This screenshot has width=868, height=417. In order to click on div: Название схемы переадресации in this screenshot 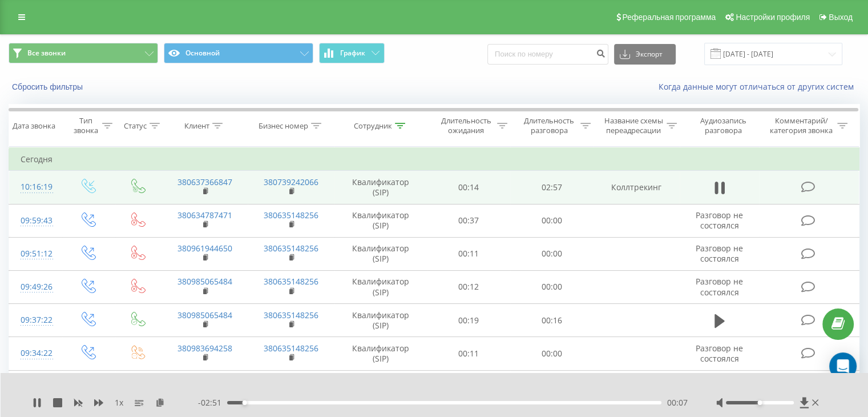, I will do `click(634, 125)`.